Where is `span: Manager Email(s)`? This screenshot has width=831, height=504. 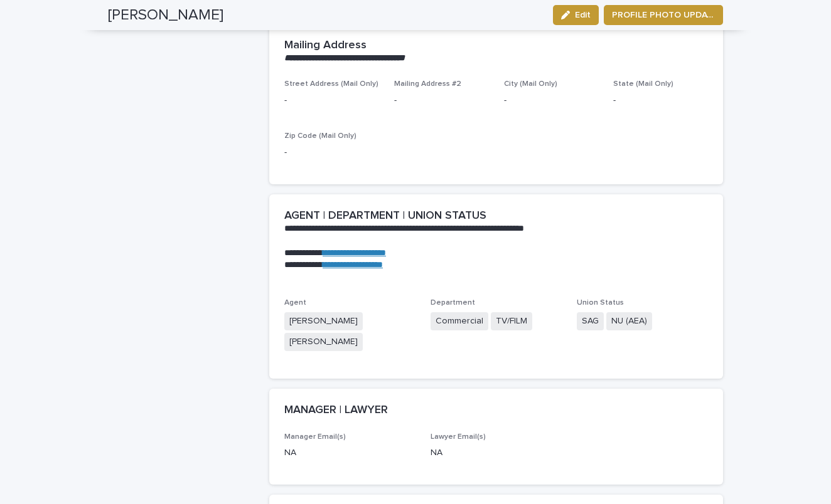 span: Manager Email(s) is located at coordinates (315, 437).